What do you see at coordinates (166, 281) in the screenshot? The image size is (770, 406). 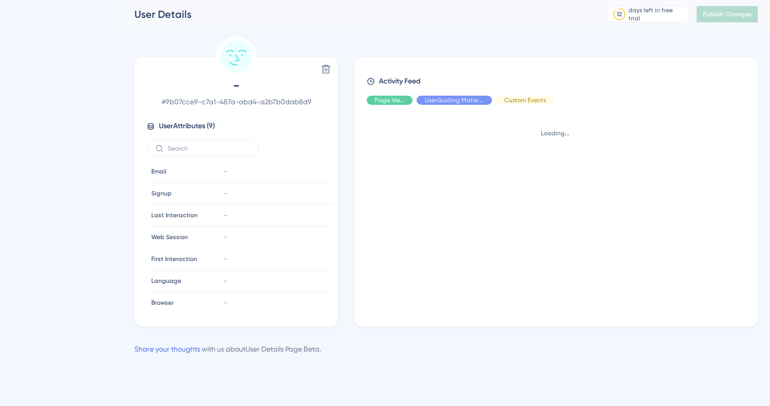 I see `span: Language` at bounding box center [166, 281].